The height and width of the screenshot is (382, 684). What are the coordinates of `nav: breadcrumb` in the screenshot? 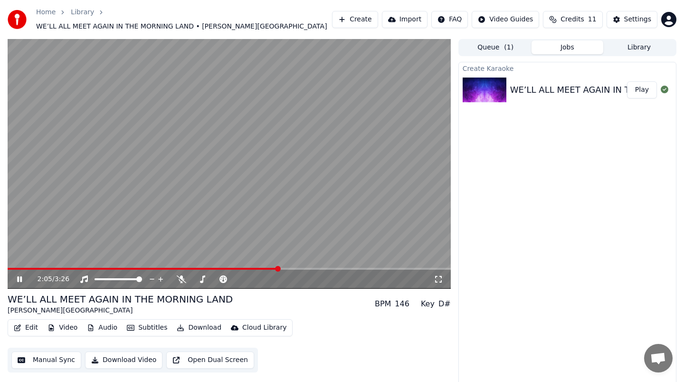 It's located at (184, 19).